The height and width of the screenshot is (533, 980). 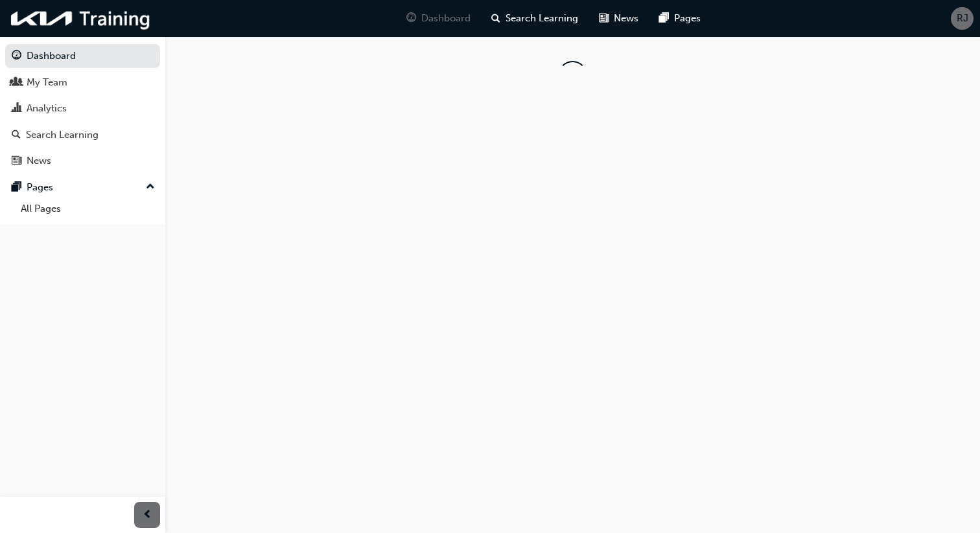 I want to click on div: Pages, so click(x=39, y=187).